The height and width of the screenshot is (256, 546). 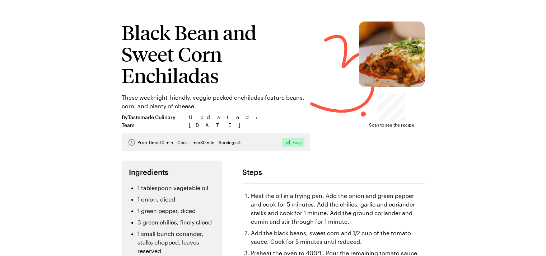 I want to click on p: These weeknight-friendly, veggie-packed enchiladas feature beans, corn, and plenty of cheese., so click(x=216, y=102).